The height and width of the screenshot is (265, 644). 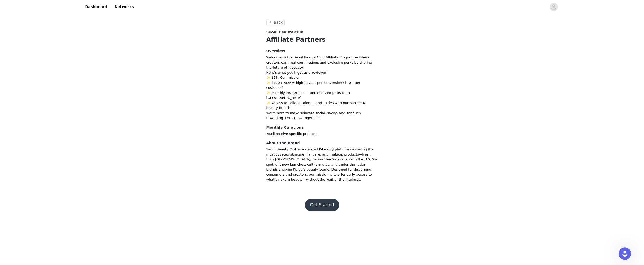 What do you see at coordinates (322, 165) in the screenshot?
I see `p: Seoul Beauty Club is a curated K-beauty platform delivering the most coveted skincare, haircare, ...` at bounding box center [322, 165].